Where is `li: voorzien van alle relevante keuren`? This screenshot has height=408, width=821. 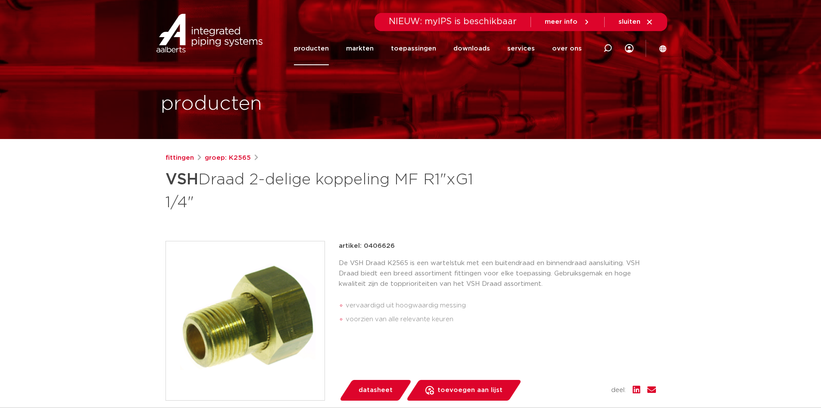 li: voorzien van alle relevante keuren is located at coordinates (501, 319).